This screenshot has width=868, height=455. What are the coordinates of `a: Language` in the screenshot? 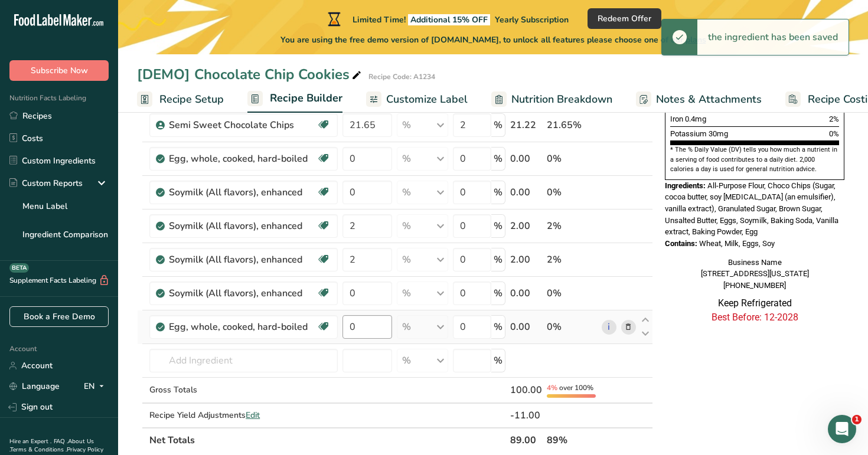 It's located at (34, 386).